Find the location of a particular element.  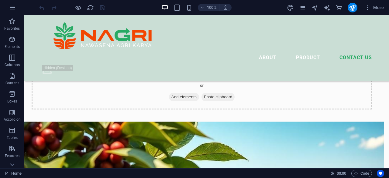

i: Reload page is located at coordinates (90, 8).